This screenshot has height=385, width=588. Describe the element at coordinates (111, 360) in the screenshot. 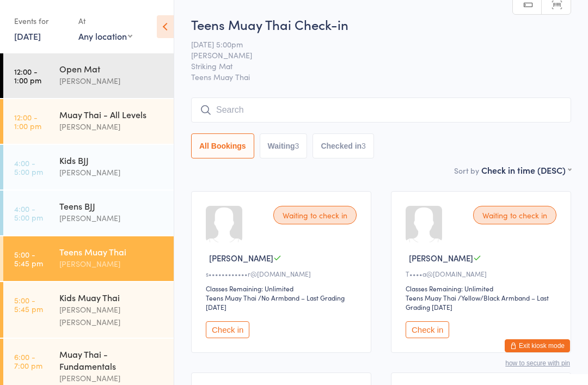

I see `div: Muay Thai - Fundamentals` at that location.